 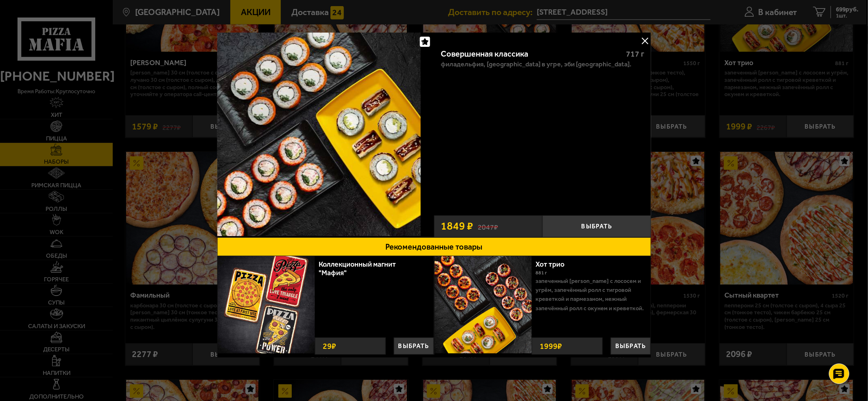 What do you see at coordinates (555, 264) in the screenshot?
I see `a: Хот трио` at bounding box center [555, 264].